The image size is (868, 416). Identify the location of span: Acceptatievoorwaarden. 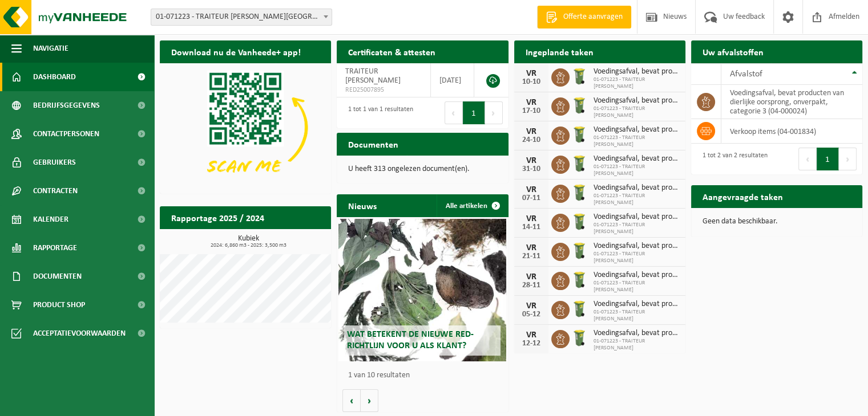
(79, 333).